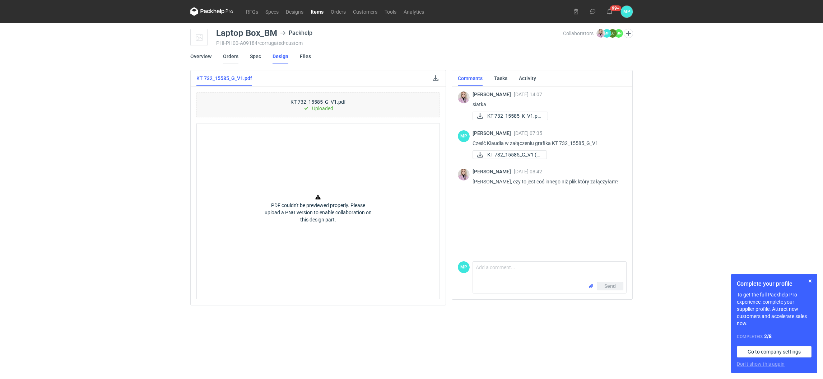 The height and width of the screenshot is (379, 823). I want to click on a: Overview, so click(201, 56).